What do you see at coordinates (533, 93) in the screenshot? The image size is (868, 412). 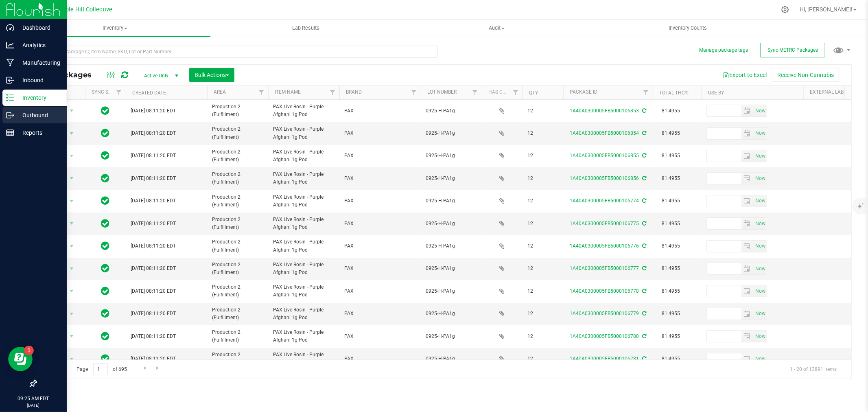 I see `a: Qty` at bounding box center [533, 93].